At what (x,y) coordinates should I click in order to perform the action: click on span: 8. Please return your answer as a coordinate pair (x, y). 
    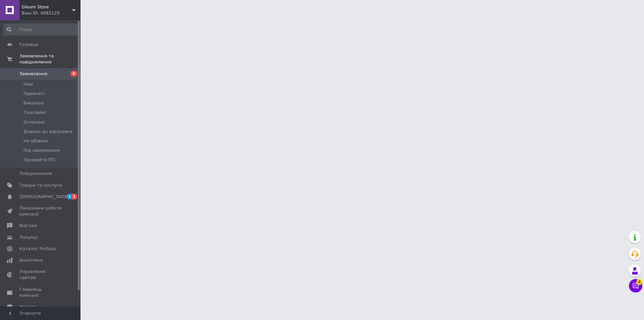
    Looking at the image, I should click on (74, 73).